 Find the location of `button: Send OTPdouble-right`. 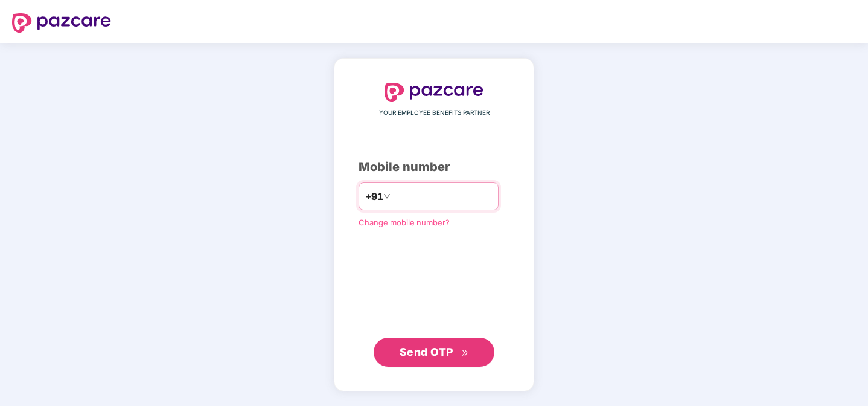

button: Send OTPdouble-right is located at coordinates (434, 352).